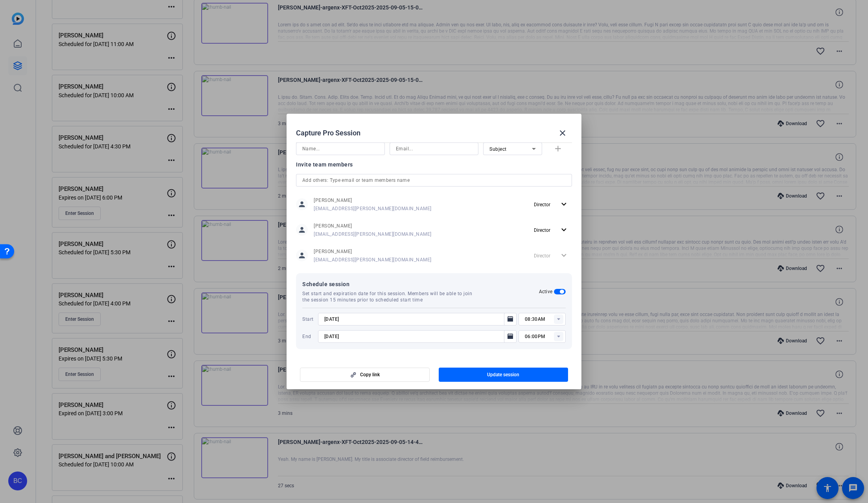 This screenshot has height=503, width=868. Describe the element at coordinates (498, 149) in the screenshot. I see `span: Subject` at that location.